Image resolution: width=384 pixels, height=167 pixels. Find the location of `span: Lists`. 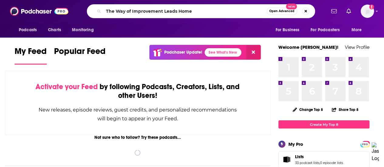

span: Lists is located at coordinates (300, 157).